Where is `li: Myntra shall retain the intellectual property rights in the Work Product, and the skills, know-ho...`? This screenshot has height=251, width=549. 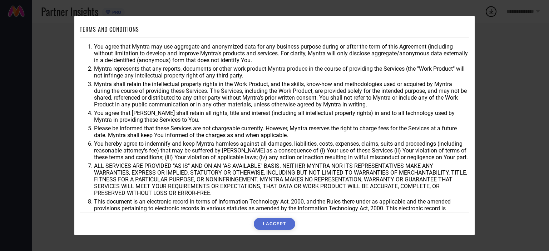 li: Myntra shall retain the intellectual property rights in the Work Product, and the skills, know-ho... is located at coordinates (282, 94).